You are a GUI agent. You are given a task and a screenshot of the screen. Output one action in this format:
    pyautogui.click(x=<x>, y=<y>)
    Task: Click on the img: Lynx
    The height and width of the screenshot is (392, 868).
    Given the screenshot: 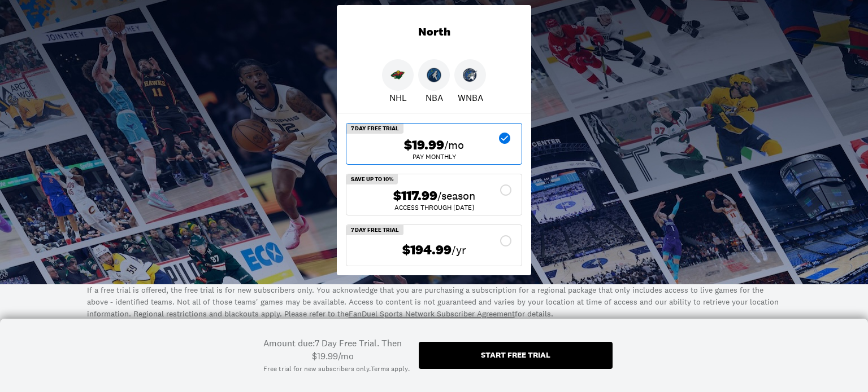 What is the action you would take?
    pyautogui.click(x=470, y=75)
    